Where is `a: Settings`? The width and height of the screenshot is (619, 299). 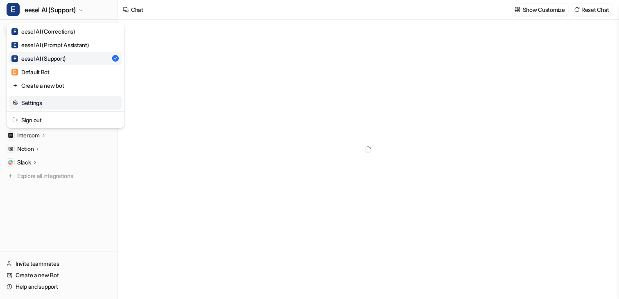
a: Settings is located at coordinates (66, 102).